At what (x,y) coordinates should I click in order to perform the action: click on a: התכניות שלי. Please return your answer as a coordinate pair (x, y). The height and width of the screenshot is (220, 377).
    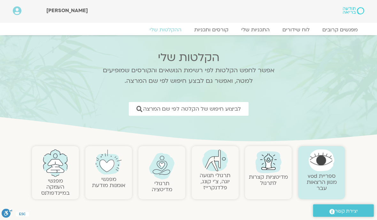
    Looking at the image, I should click on (255, 30).